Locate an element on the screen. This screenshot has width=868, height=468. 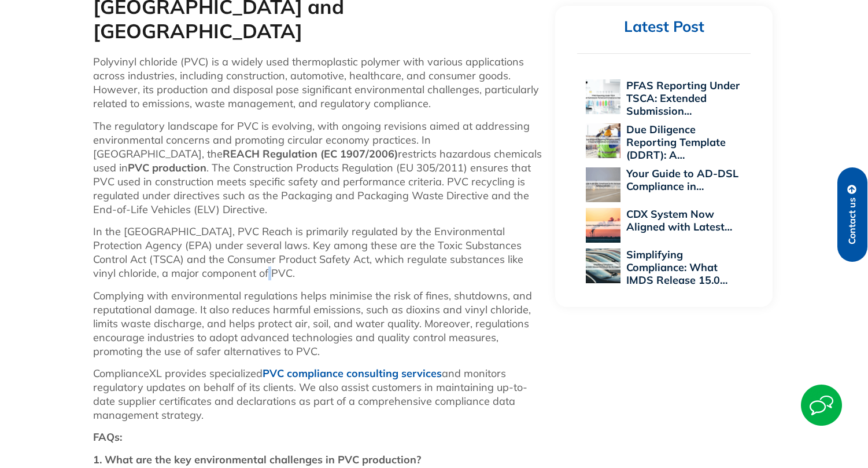
img: Your Guide to AD-DSL Compliance in the Aerospace and Defense Industry is located at coordinates (603, 185).